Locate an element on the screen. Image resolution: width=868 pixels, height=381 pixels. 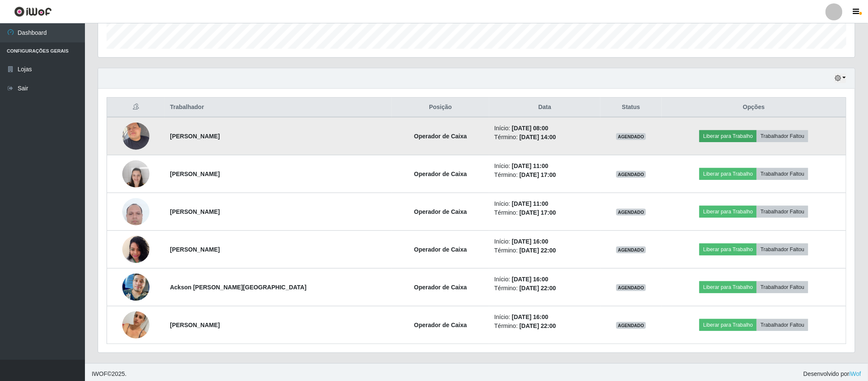
img: 1689498452144.jpeg is located at coordinates (136, 250).